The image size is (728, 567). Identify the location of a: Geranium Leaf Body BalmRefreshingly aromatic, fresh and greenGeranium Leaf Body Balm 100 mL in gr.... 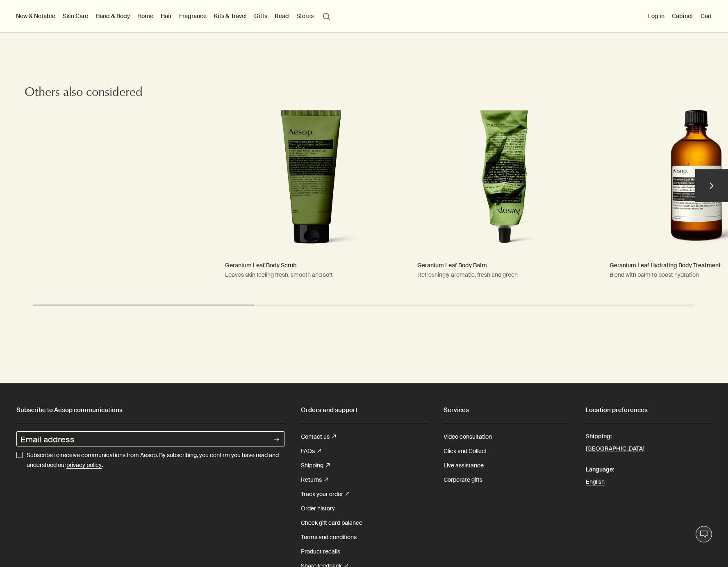
(504, 190).